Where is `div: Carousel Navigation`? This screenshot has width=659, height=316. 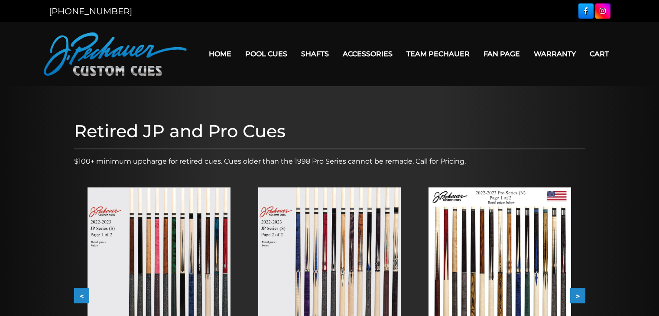 div: Carousel Navigation is located at coordinates (330, 296).